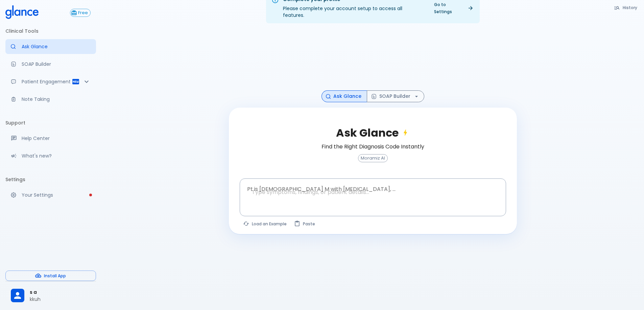 This screenshot has height=310, width=644. Describe the element at coordinates (51, 31) in the screenshot. I see `li: Clinical Tools` at that location.